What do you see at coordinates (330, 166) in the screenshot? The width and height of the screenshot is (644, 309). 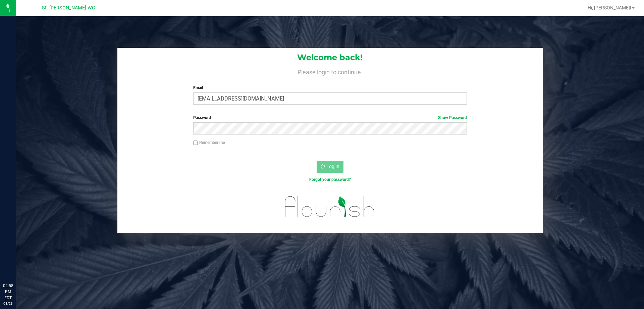 I see `button: Log In` at bounding box center [330, 166].